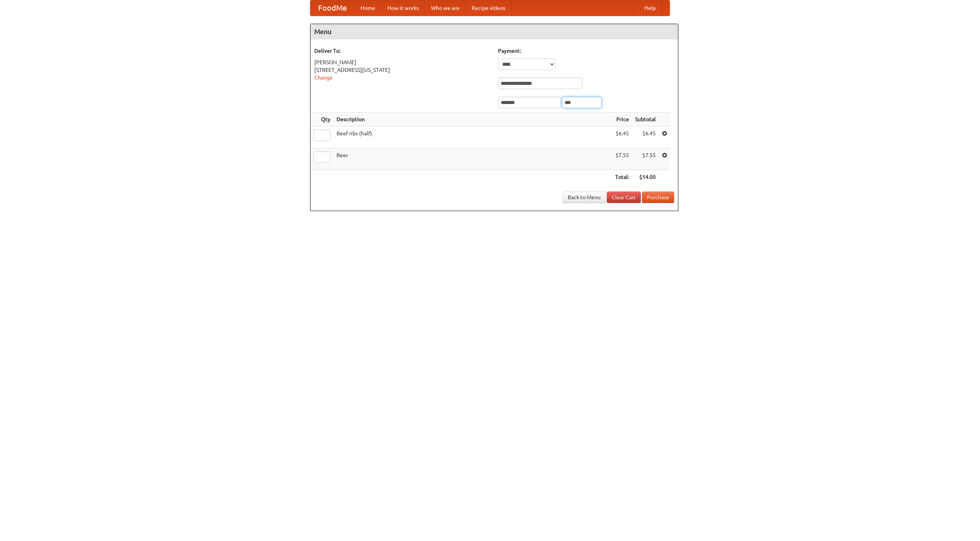 The width and height of the screenshot is (980, 541). I want to click on th: Description, so click(473, 119).